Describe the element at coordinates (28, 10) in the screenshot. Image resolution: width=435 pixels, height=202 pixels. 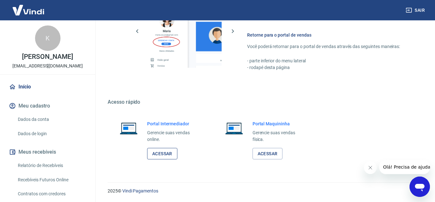
I see `img: Vindi` at that location.